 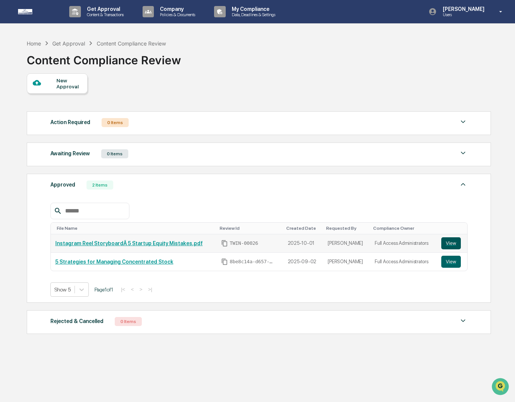 I want to click on a: 🔎Data Lookup, so click(x=27, y=113).